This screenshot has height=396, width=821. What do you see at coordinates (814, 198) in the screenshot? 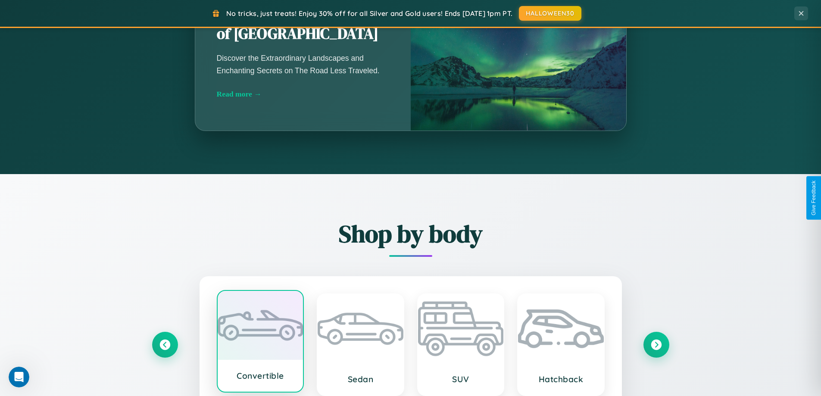
I see `div: Give Feedback` at bounding box center [814, 198].